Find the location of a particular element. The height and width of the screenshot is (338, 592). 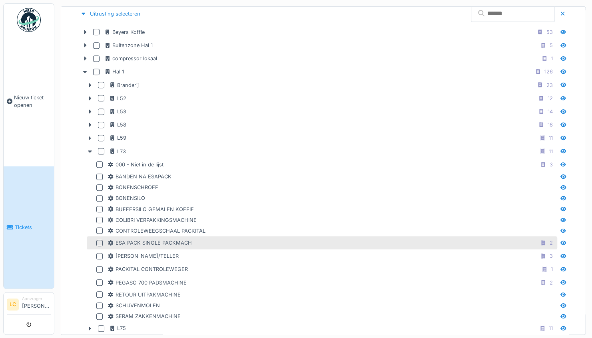

div: 53 is located at coordinates (549, 32).